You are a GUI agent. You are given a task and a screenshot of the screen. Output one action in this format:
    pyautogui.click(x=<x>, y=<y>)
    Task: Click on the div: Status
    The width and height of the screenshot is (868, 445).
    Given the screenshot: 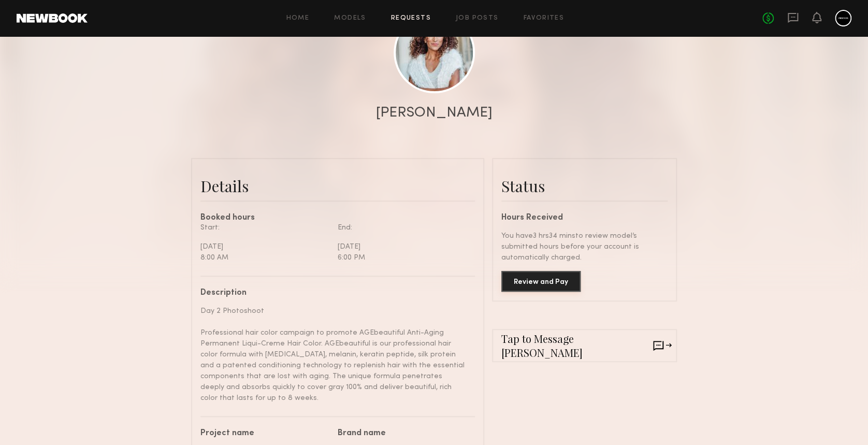 What is the action you would take?
    pyautogui.click(x=584, y=186)
    